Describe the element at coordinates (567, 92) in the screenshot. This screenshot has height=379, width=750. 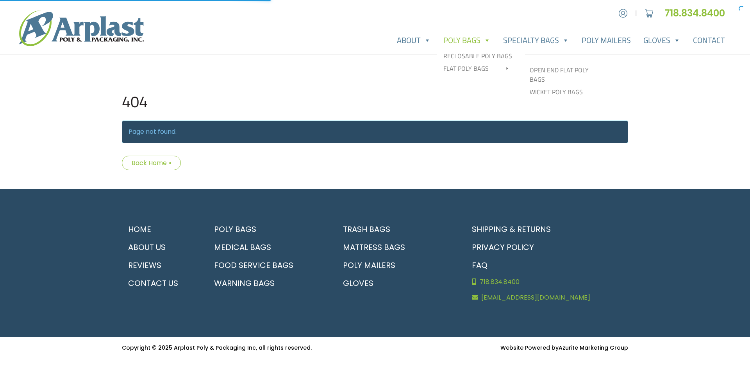
I see `a: Wicket Poly Bags` at that location.